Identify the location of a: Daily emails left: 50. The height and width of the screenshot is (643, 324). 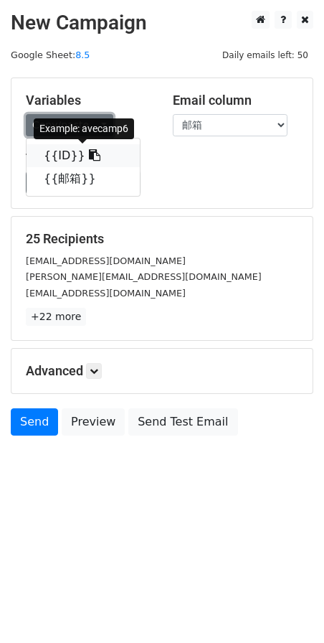
(266, 55).